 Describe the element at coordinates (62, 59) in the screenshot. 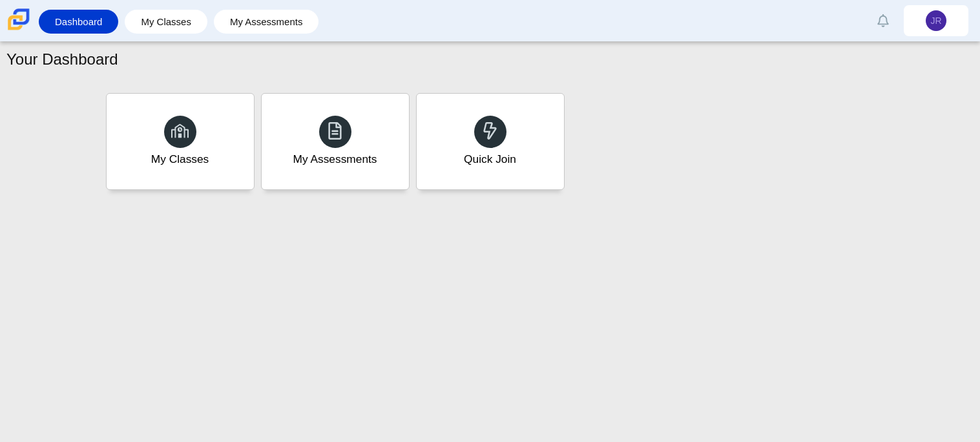

I see `h1: Your Dashboard` at that location.